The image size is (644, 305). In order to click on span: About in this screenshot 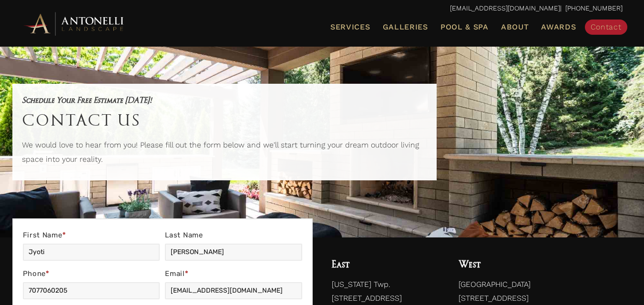, I will do `click(515, 27)`.